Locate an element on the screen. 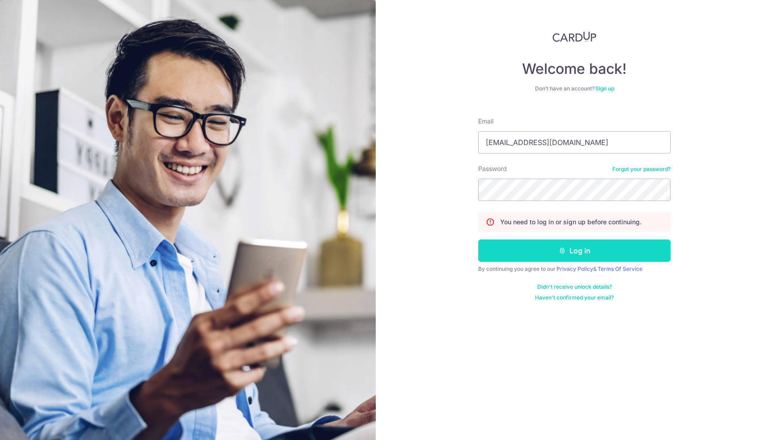  input: Enter your Email is located at coordinates (574, 142).